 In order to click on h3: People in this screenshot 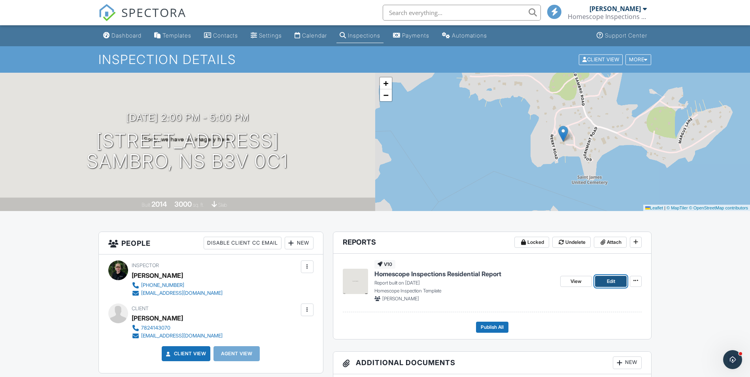, I will do `click(211, 243)`.